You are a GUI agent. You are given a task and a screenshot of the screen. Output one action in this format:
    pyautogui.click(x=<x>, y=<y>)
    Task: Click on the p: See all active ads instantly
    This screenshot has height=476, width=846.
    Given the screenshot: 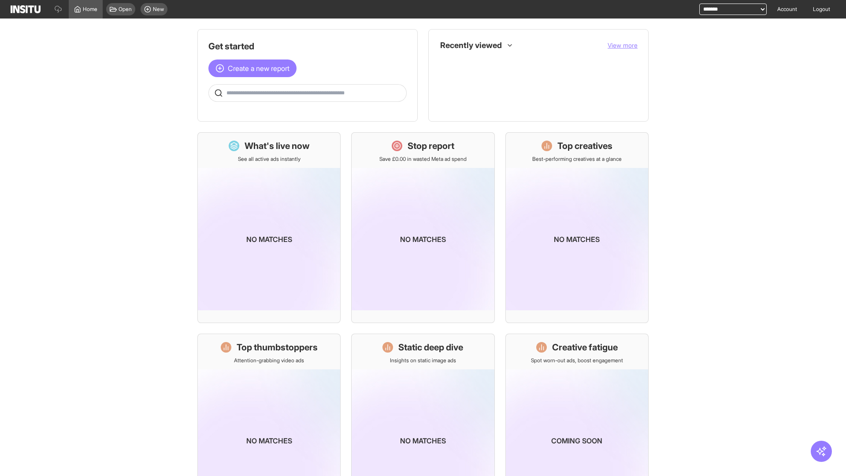 What is the action you would take?
    pyautogui.click(x=269, y=159)
    